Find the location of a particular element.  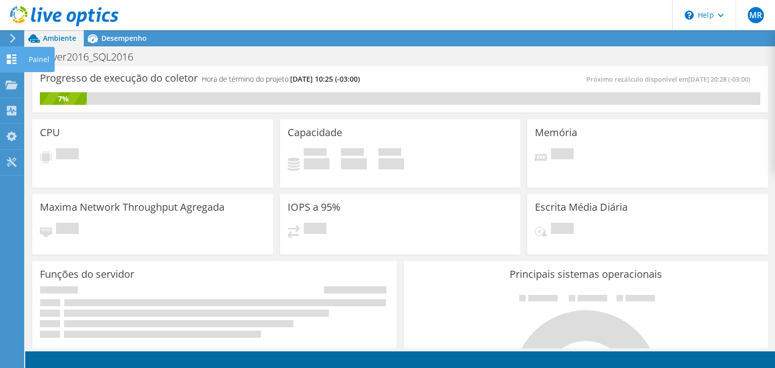

span: Disponível is located at coordinates (352, 153).